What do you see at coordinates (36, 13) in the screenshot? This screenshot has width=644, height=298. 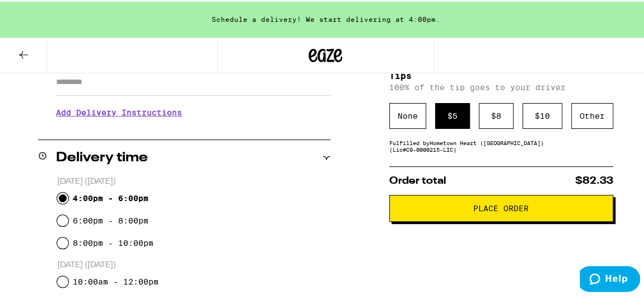 I see `span: Help` at bounding box center [36, 13].